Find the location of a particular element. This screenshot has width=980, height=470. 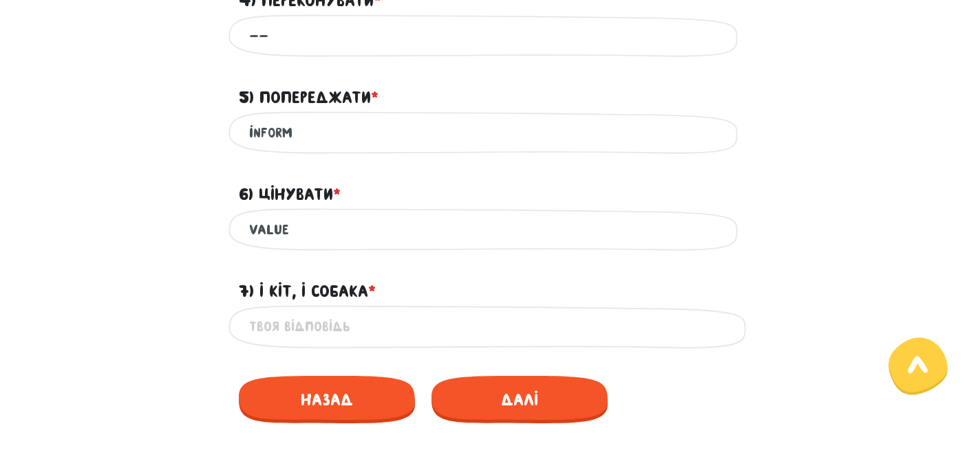

span: Назад is located at coordinates (327, 400).